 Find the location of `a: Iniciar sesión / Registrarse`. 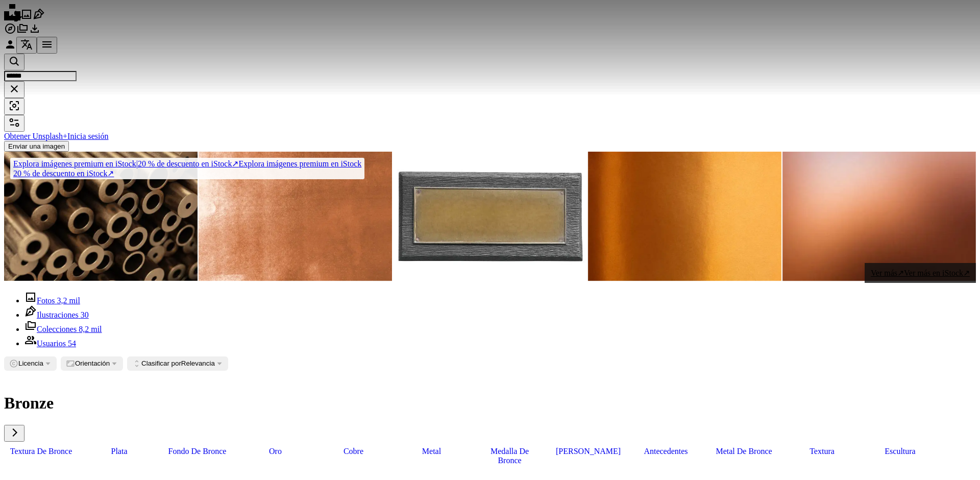

a: Iniciar sesión / Registrarse is located at coordinates (10, 48).